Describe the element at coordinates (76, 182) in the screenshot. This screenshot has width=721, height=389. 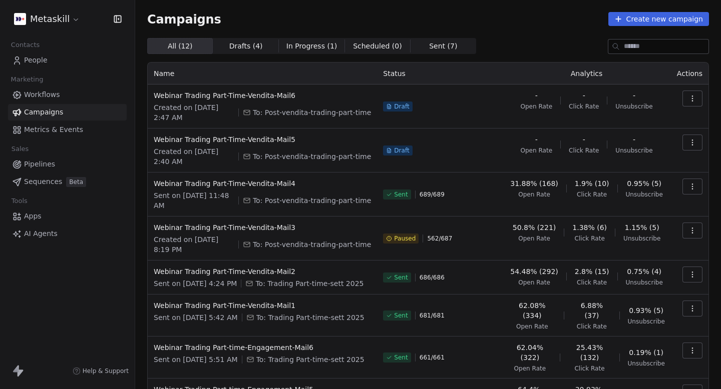
I see `span: Beta` at that location.